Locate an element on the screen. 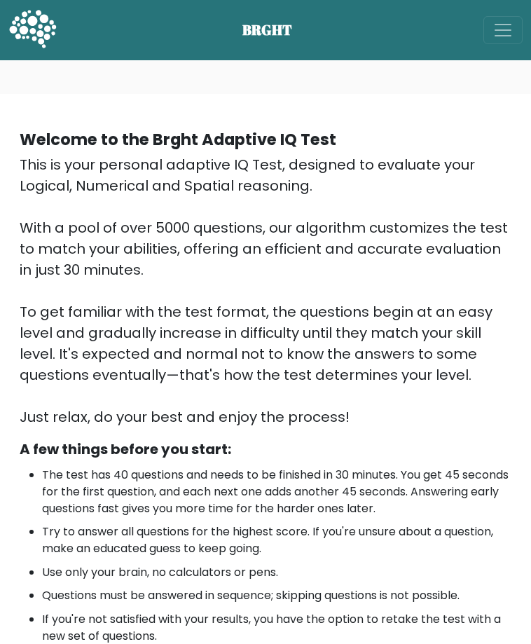 The height and width of the screenshot is (644, 531). li: Questions must be answered in sequence; skipping questions is not possible. is located at coordinates (277, 596).